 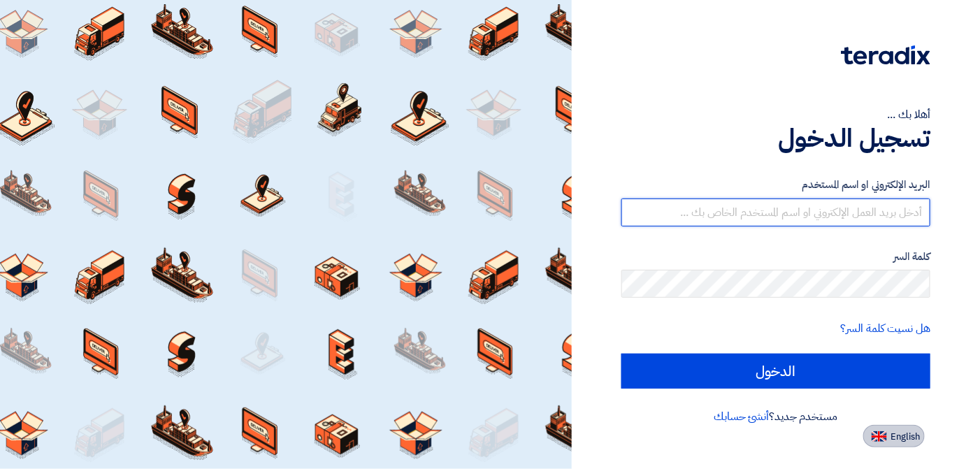 I want to click on input: أدخل بريد العمل الإلكتروني او اسم المستخدم الخاص بك ..., so click(x=776, y=212).